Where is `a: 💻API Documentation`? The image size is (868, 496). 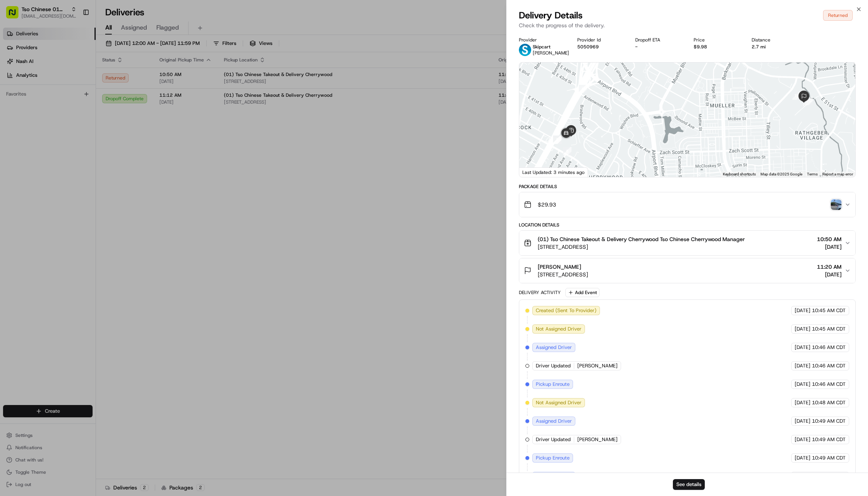
a: 💻API Documentation is located at coordinates (94, 115).